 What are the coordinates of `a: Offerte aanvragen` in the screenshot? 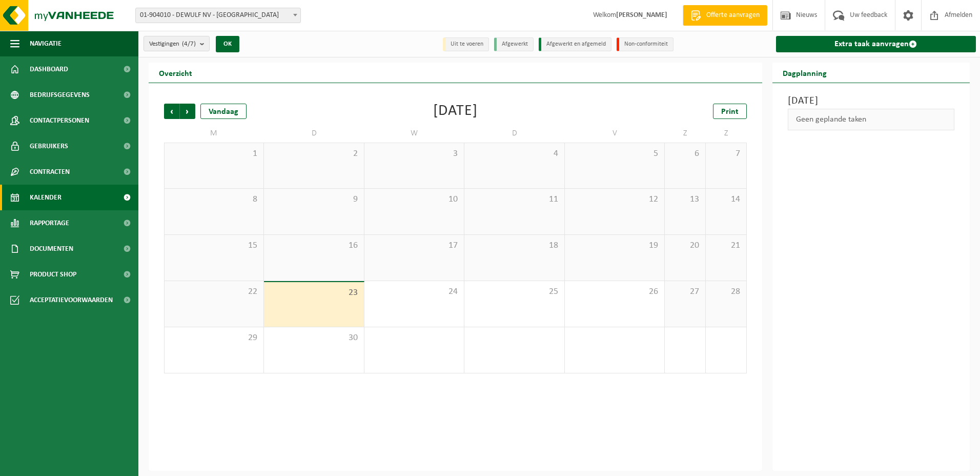 It's located at (725, 16).